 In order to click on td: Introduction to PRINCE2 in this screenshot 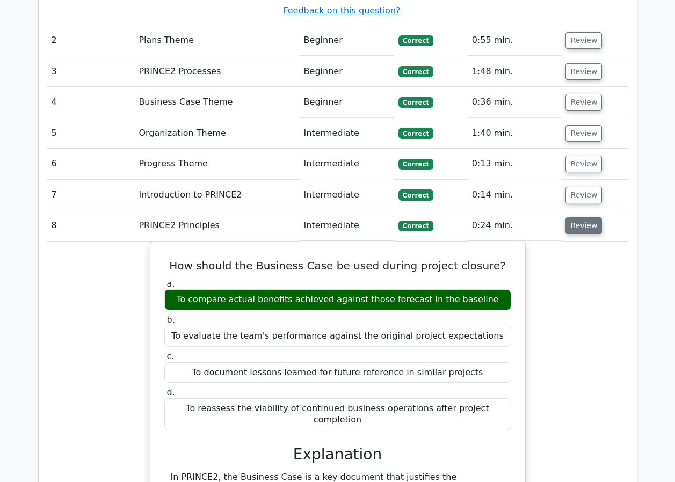, I will do `click(216, 195)`.